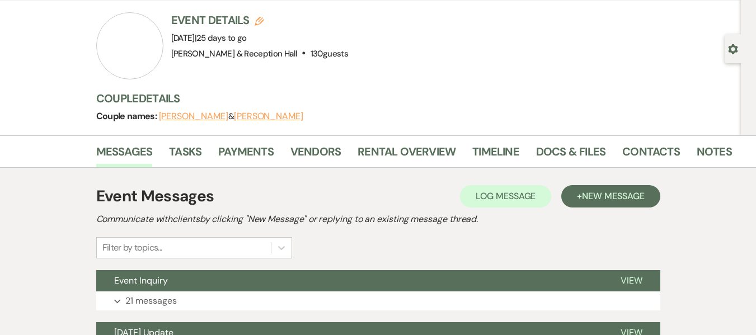 The width and height of the screenshot is (756, 335). Describe the element at coordinates (128, 116) in the screenshot. I see `span: Couple names:` at that location.